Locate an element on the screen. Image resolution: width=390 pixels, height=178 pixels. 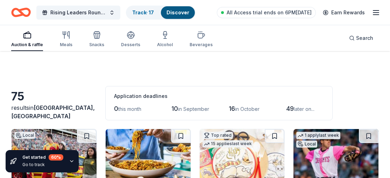
button: Desserts is located at coordinates (130, 40).